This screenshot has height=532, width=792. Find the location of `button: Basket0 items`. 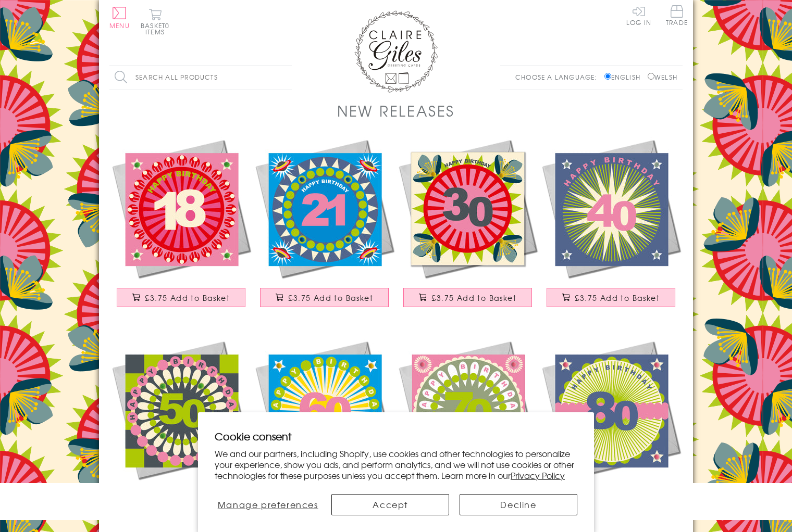

button: Basket0 items is located at coordinates (155, 21).